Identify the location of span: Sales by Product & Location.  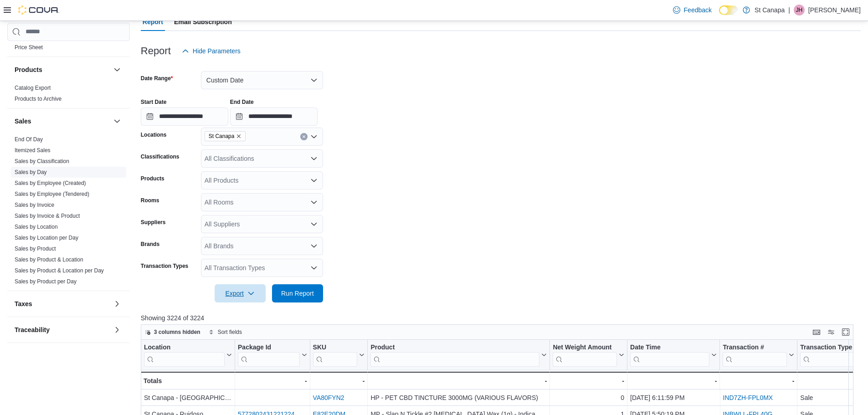
(49, 259).